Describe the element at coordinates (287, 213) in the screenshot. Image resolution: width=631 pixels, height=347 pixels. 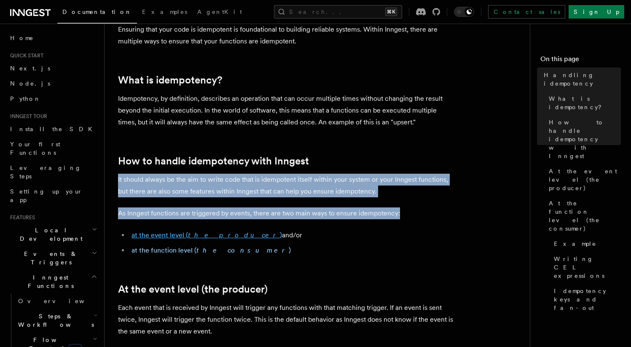
I see `p: As Inngest functions are triggered by events, there are two main ways to ensure idempotency:` at that location.